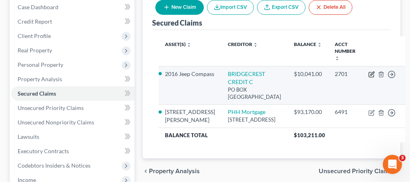 This screenshot has width=410, height=182. Describe the element at coordinates (246, 78) in the screenshot. I see `a: BRIDGECREST CREDIT C` at that location.